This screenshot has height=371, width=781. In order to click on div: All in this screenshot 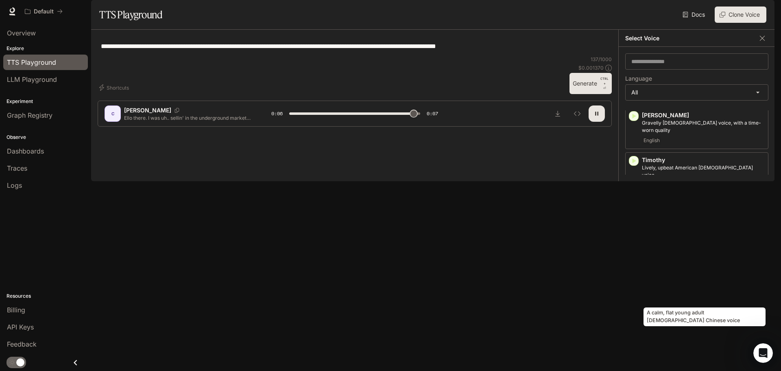, I will do `click(697, 92)`.